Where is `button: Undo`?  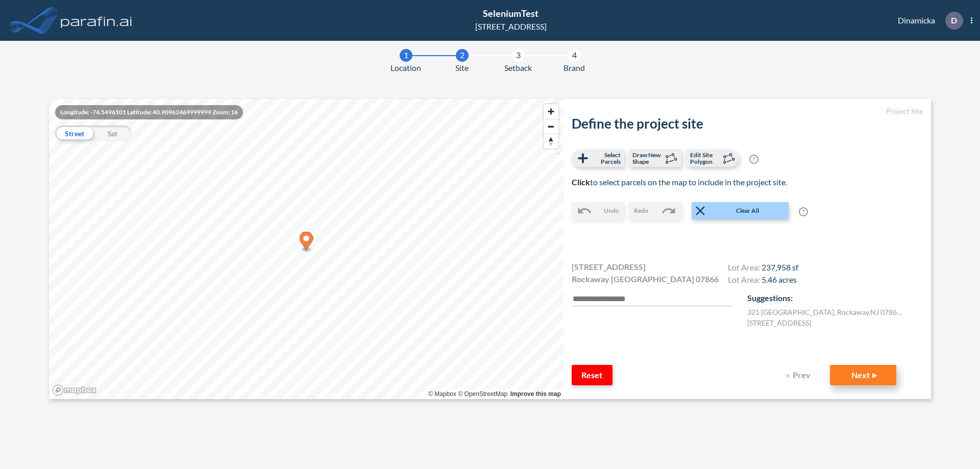 button: Undo is located at coordinates (597, 211).